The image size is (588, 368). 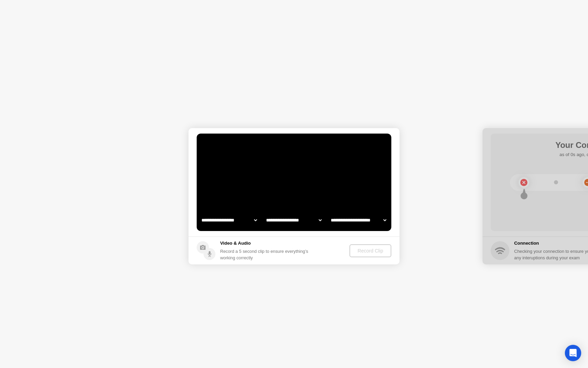 I want to click on select: Available microphones, so click(x=358, y=220).